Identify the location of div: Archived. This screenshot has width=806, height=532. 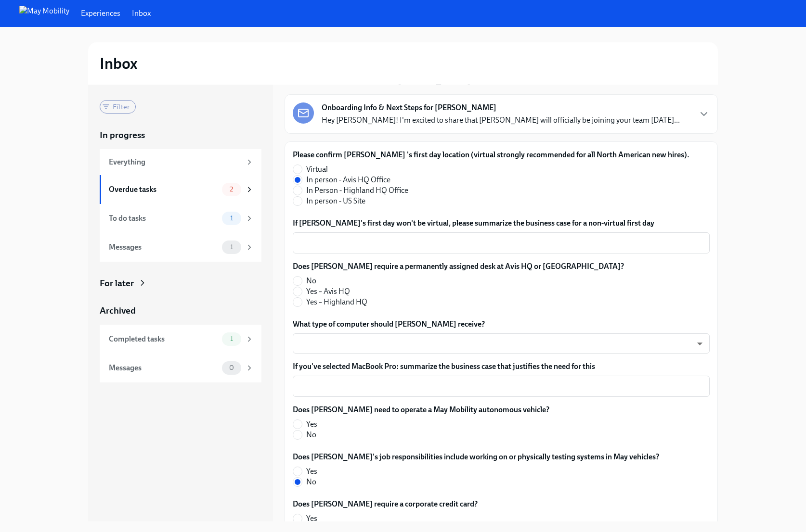
(181, 311).